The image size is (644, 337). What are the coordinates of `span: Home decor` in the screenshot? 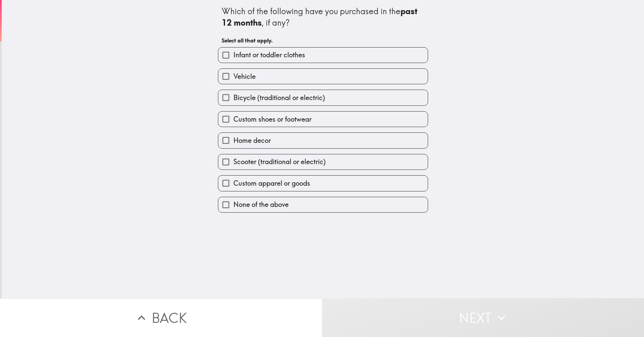 It's located at (252, 140).